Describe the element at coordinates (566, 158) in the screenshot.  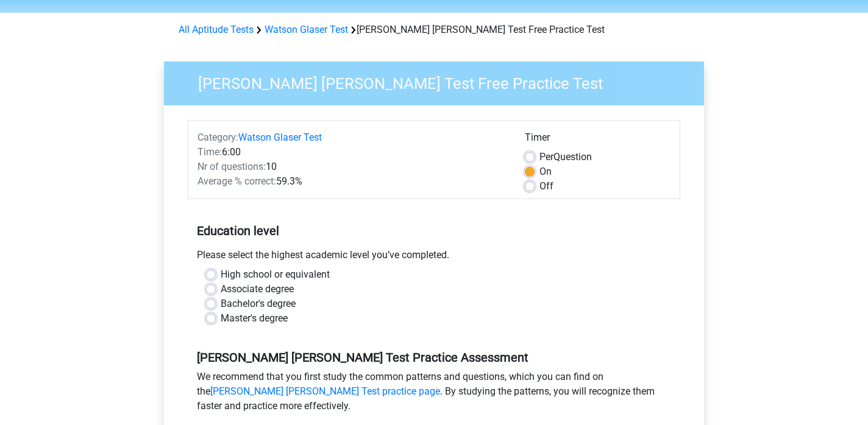
I see `label: Question` at that location.